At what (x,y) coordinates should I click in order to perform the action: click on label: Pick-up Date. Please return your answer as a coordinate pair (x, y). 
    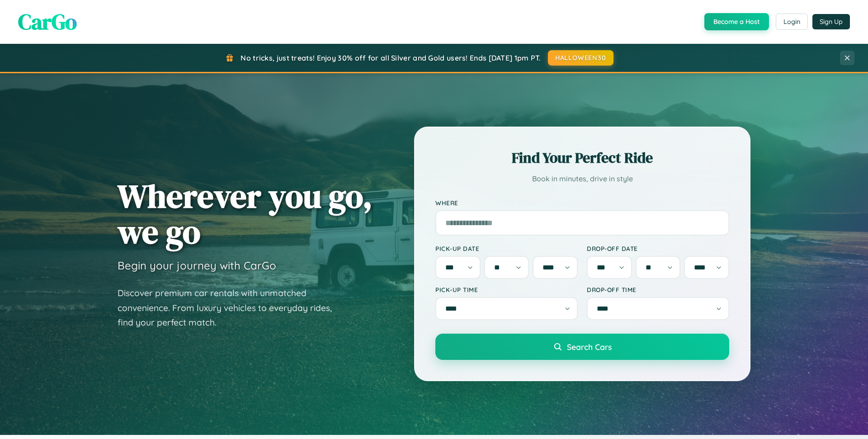
    Looking at the image, I should click on (506, 248).